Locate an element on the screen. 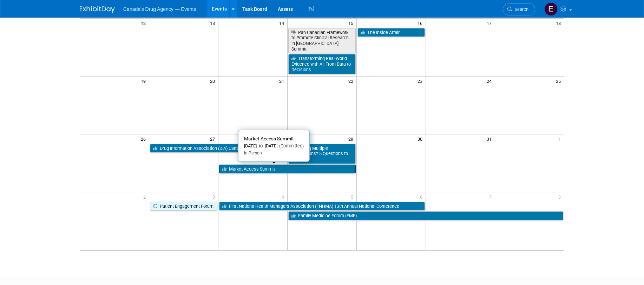 Image resolution: width=644 pixels, height=285 pixels. span: 8 is located at coordinates (561, 196).